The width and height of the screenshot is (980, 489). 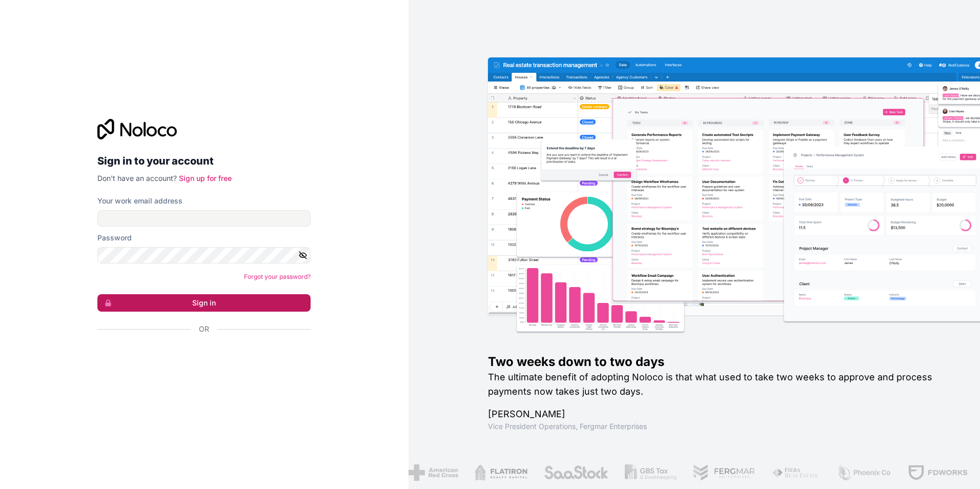 What do you see at coordinates (278, 276) in the screenshot?
I see `a: Forgot your password?` at bounding box center [278, 276].